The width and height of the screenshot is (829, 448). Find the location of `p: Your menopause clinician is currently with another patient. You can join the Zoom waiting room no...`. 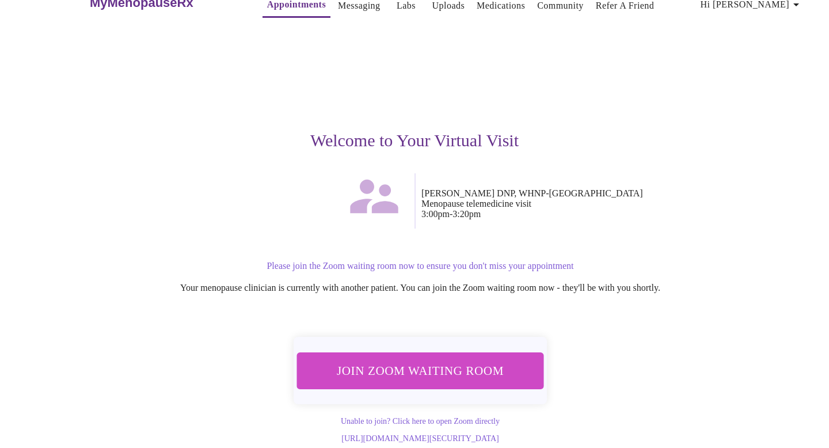

p: Your menopause clinician is currently with another patient. You can join the Zoom waiting room no... is located at coordinates (420, 288).